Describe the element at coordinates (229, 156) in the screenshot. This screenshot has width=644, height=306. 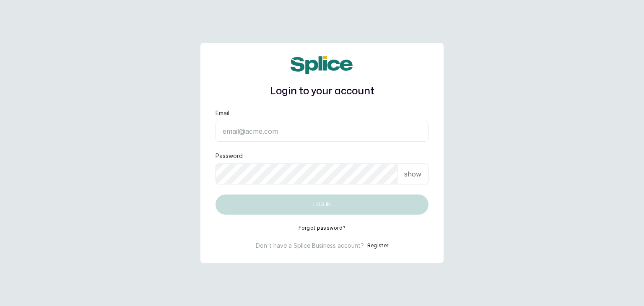
I see `label: Password` at that location.